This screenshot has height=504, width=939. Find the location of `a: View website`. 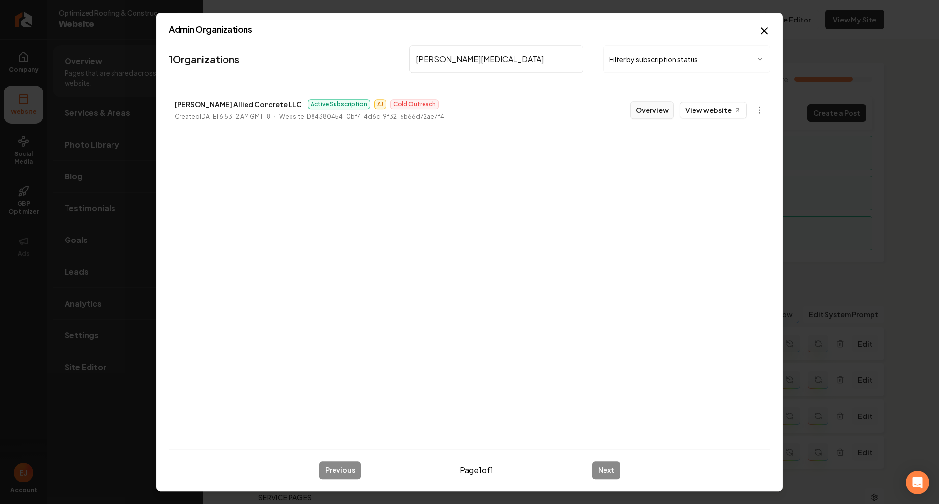

a: View website is located at coordinates (713, 110).